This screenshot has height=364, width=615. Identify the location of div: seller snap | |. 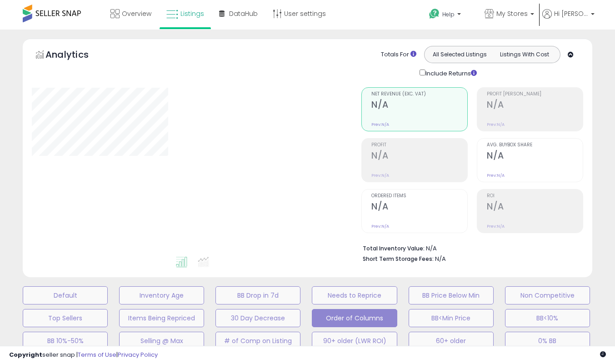
(84, 354).